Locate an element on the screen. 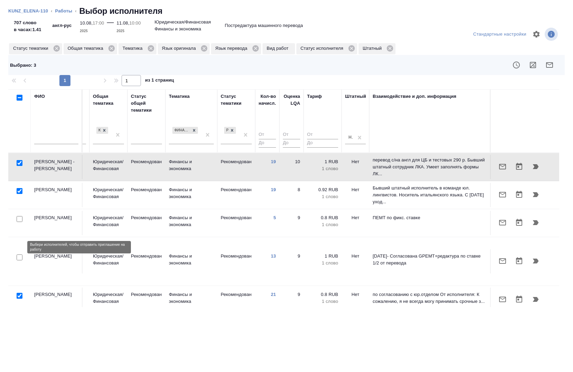 The width and height of the screenshot is (573, 372). p: Вид работ is located at coordinates (279, 48).